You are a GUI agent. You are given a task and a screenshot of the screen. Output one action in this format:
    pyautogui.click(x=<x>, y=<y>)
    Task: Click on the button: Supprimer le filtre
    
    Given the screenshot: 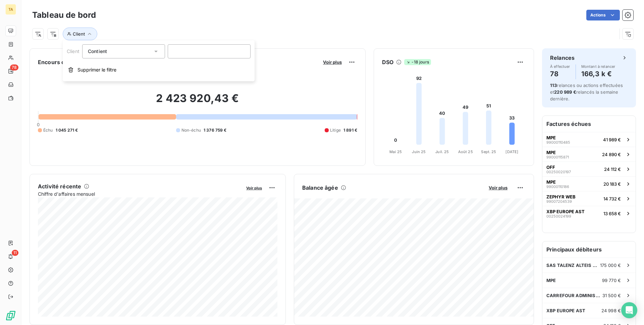 What is the action you would take?
    pyautogui.click(x=159, y=70)
    